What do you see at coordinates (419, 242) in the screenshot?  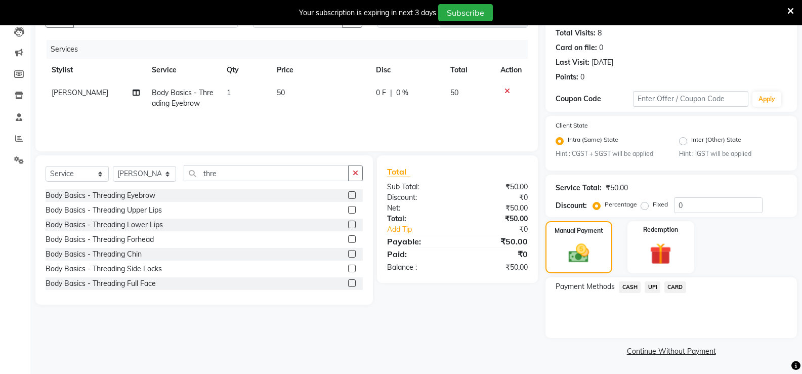 I see `div: Payable:` at bounding box center [419, 242].